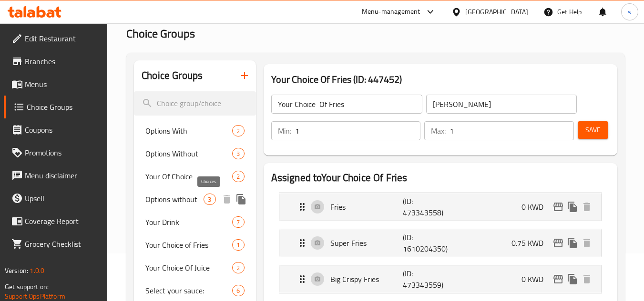 This screenshot has width=644, height=301. I want to click on h3: Your Choice Of Fries (ID: 447452), so click(441, 80).